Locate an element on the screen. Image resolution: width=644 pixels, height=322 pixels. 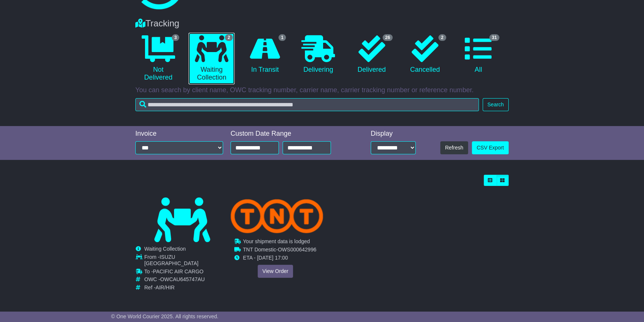
a: 2 Cancelled is located at coordinates (425, 54).